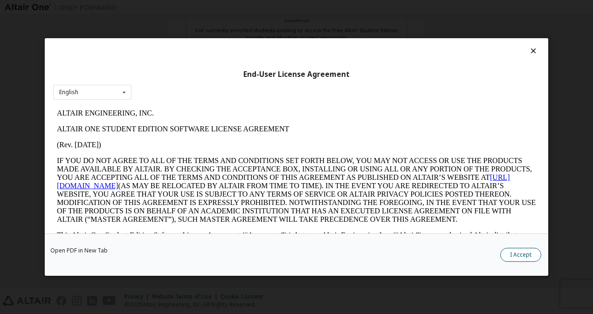 This screenshot has width=593, height=314. Describe the element at coordinates (521, 255) in the screenshot. I see `button: I Accept` at that location.